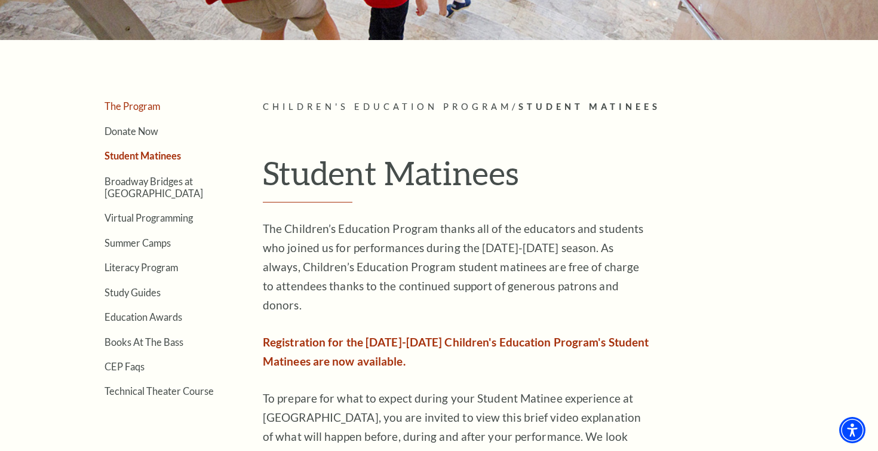 The width and height of the screenshot is (878, 451). What do you see at coordinates (143, 155) in the screenshot?
I see `a: Student Matinees` at bounding box center [143, 155].